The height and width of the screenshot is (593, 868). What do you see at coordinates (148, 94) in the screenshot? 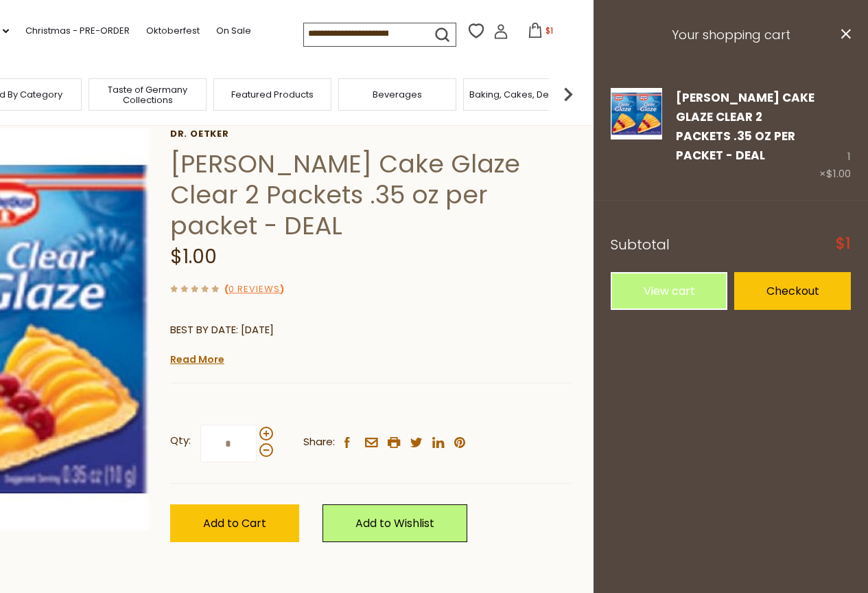
I see `a: Taste of Germany Collections` at bounding box center [148, 94].